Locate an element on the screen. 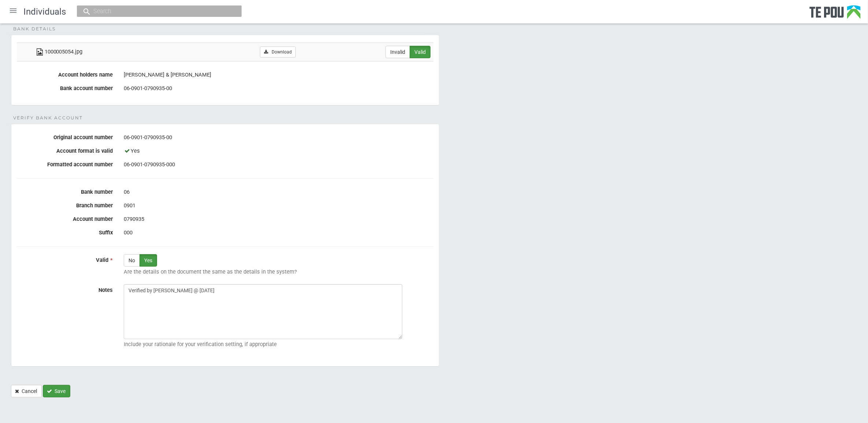  span: Verify Bank Account is located at coordinates (48, 118).